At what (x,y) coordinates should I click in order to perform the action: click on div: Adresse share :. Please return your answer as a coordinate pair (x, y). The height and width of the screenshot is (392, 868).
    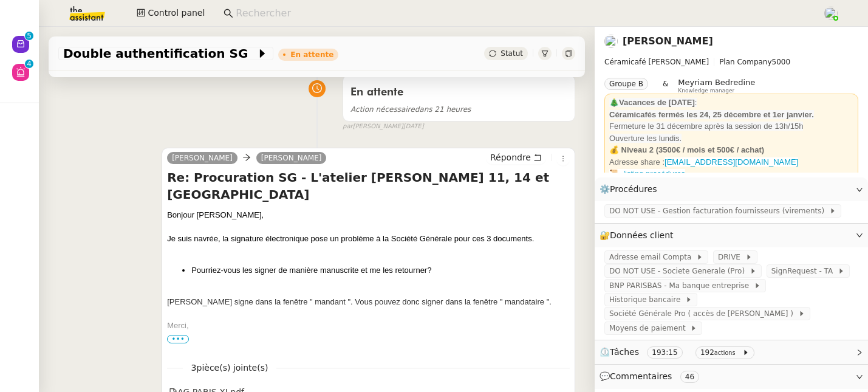
    Looking at the image, I should click on (731, 163).